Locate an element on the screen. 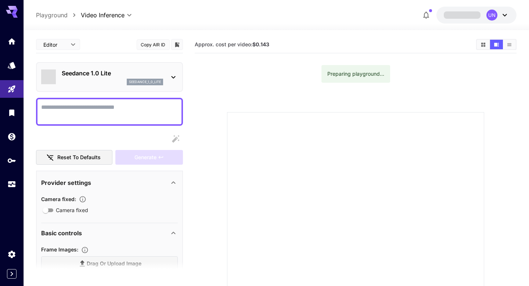  p: Playground is located at coordinates (52, 15).